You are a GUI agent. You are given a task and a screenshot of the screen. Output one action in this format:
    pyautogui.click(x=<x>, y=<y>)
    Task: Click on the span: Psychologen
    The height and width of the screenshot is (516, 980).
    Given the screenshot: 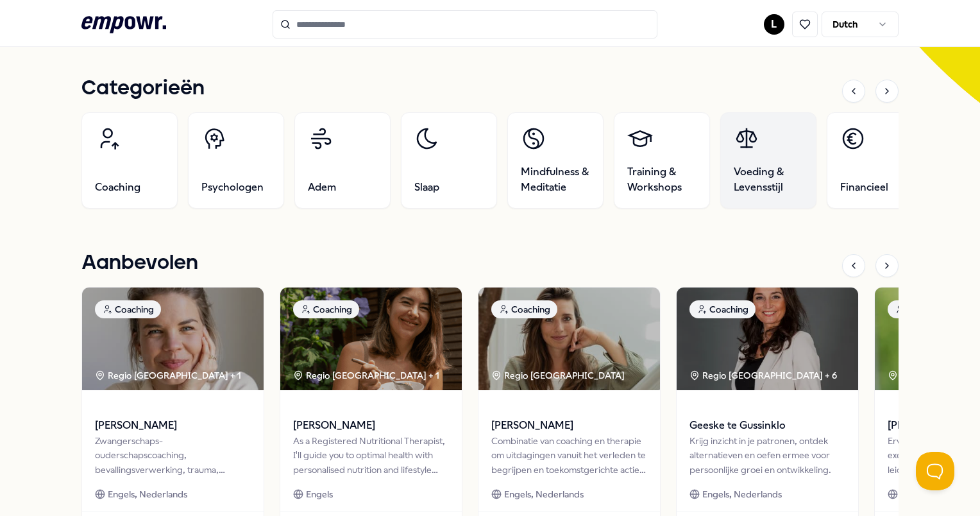 What is the action you would take?
    pyautogui.click(x=232, y=187)
    